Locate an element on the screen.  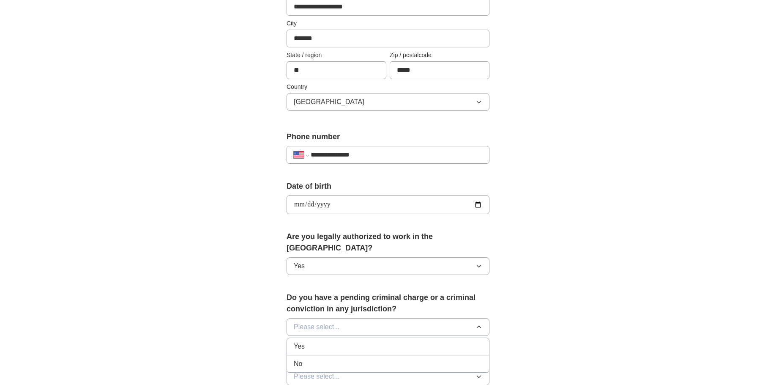
label: Do you have a pending criminal charge or a criminal conviction in any jurisdiction? is located at coordinates (388, 303).